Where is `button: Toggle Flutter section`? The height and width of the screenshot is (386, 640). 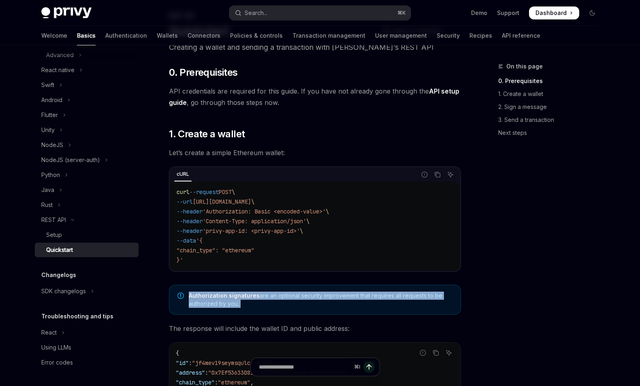 button: Toggle Flutter section is located at coordinates (87, 115).